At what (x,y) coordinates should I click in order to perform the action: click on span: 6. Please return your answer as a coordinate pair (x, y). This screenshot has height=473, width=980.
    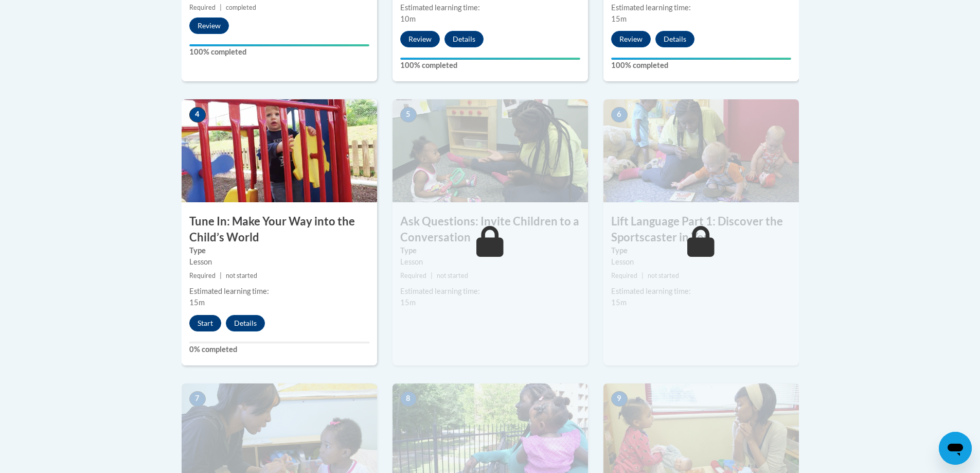
    Looking at the image, I should click on (619, 115).